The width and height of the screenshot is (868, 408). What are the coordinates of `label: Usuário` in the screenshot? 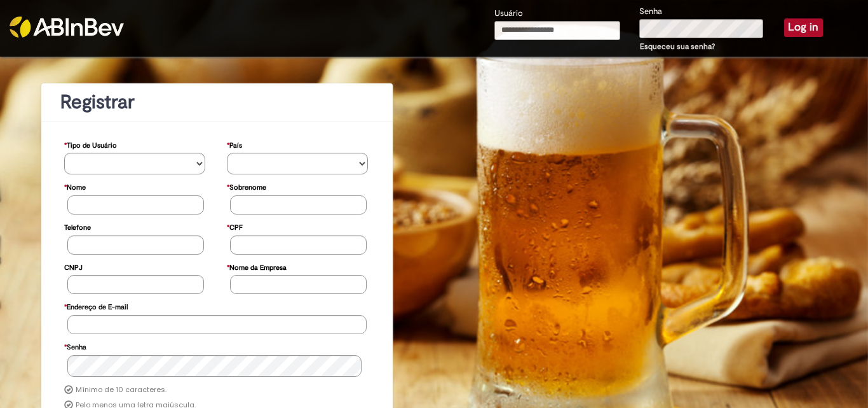 It's located at (509, 14).